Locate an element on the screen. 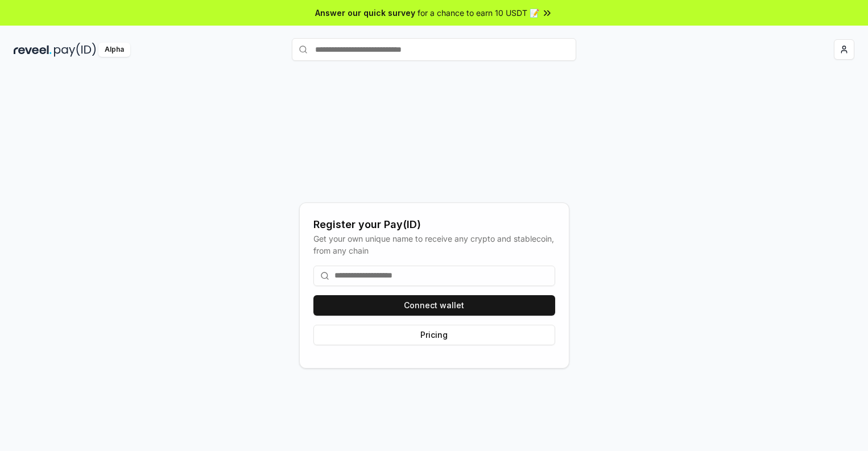 The height and width of the screenshot is (451, 868). button: Pricing is located at coordinates (434, 335).